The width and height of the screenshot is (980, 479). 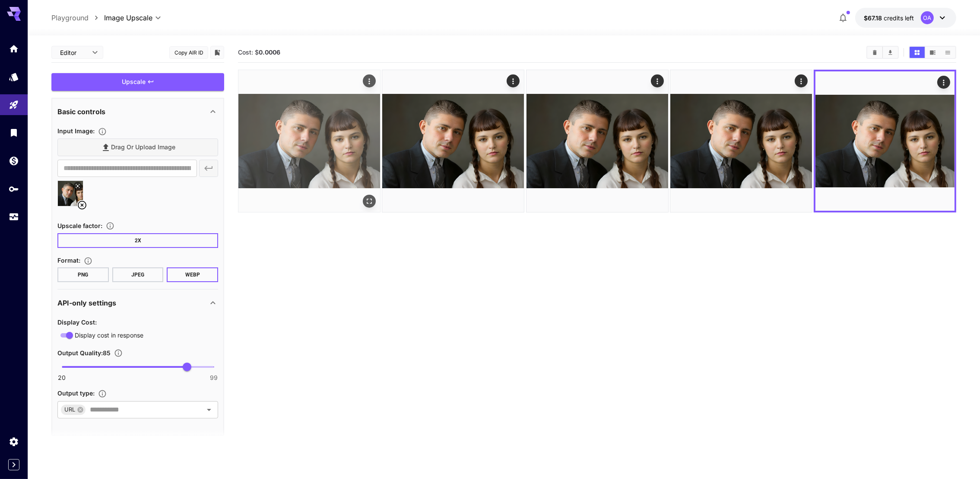 I want to click on span: Display cost in response, so click(x=109, y=335).